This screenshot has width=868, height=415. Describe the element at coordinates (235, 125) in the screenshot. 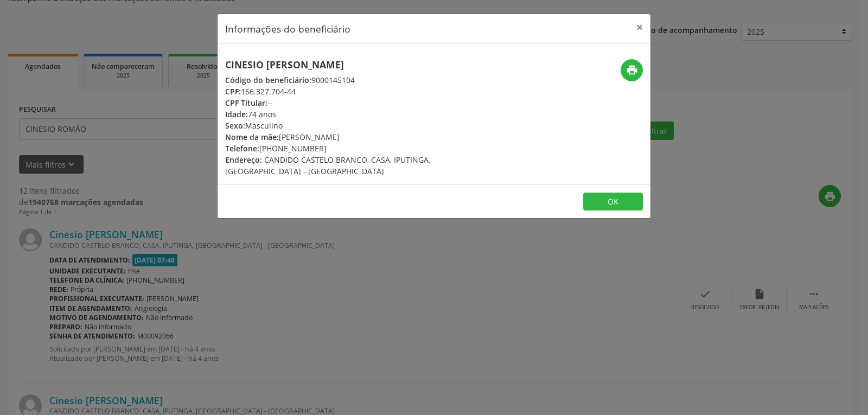

I see `span: Sexo:` at that location.